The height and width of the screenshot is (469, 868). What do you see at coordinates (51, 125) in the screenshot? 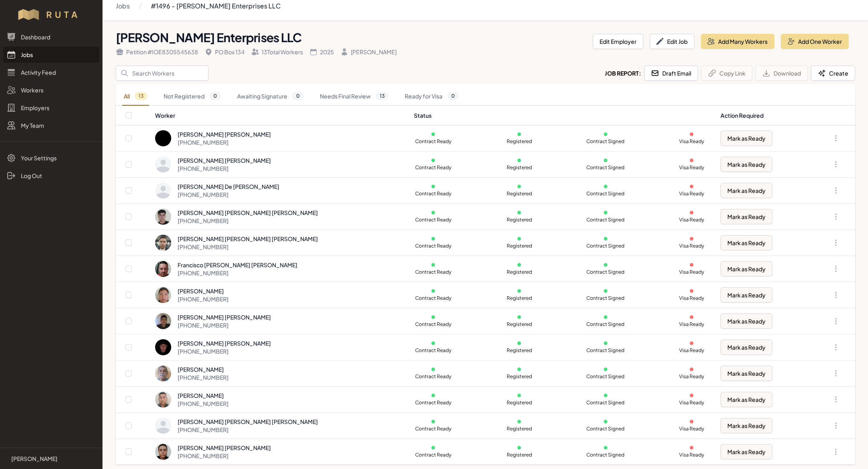
I see `a: My Team` at bounding box center [51, 125].